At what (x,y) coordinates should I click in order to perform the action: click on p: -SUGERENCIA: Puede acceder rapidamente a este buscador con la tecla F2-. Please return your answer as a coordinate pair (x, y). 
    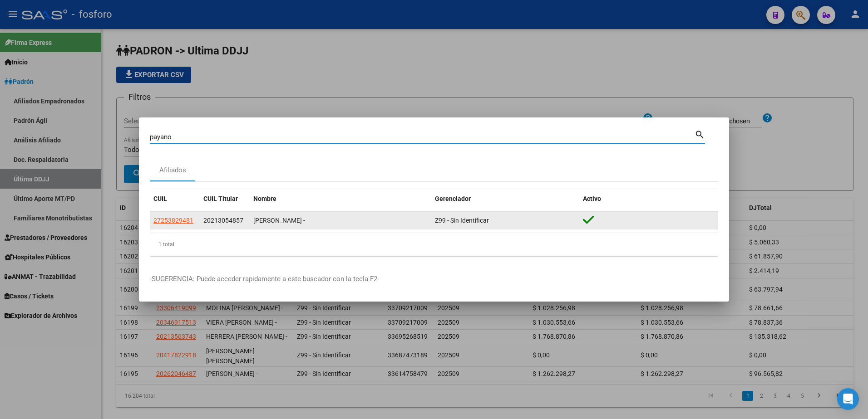
    Looking at the image, I should click on (434, 279).